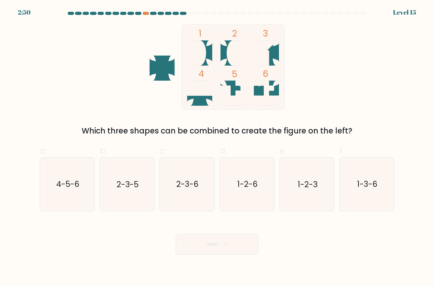 The width and height of the screenshot is (434, 286). I want to click on span: e., so click(283, 151).